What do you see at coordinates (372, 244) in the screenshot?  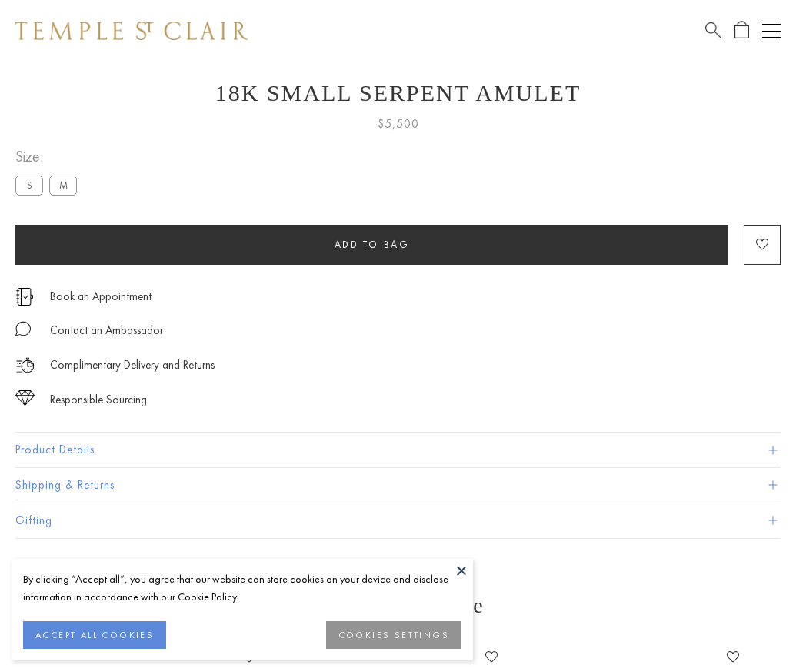 I see `span: Add to bag` at bounding box center [372, 244].